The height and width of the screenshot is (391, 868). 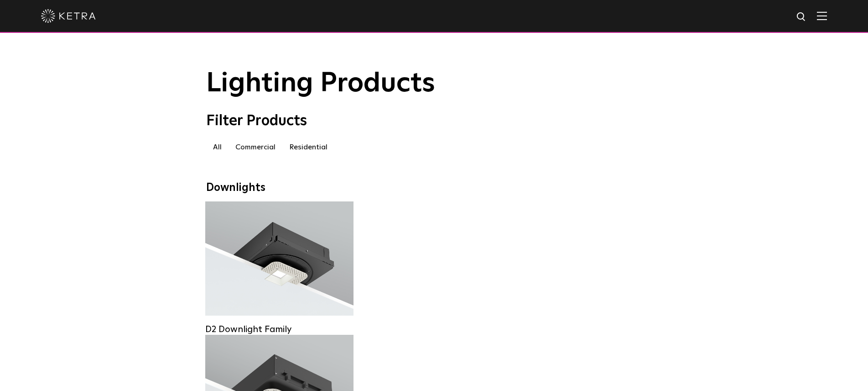 I want to click on div: Downlights, so click(x=434, y=187).